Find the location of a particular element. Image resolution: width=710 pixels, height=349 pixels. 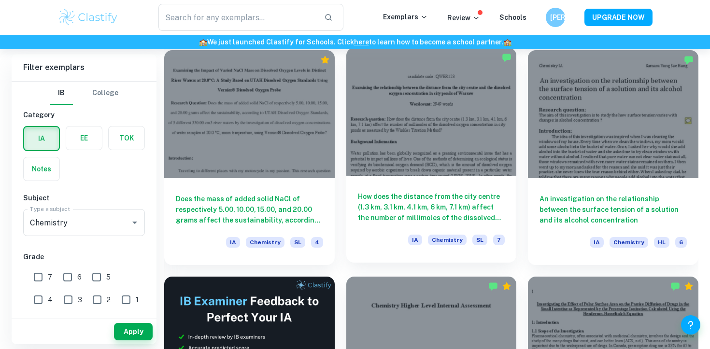

button: EE is located at coordinates (84, 138).